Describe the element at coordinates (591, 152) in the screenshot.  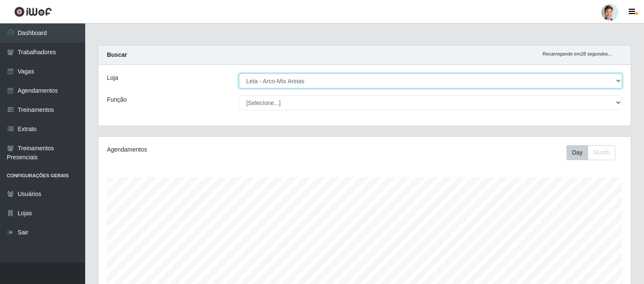
I see `div: First group` at that location.